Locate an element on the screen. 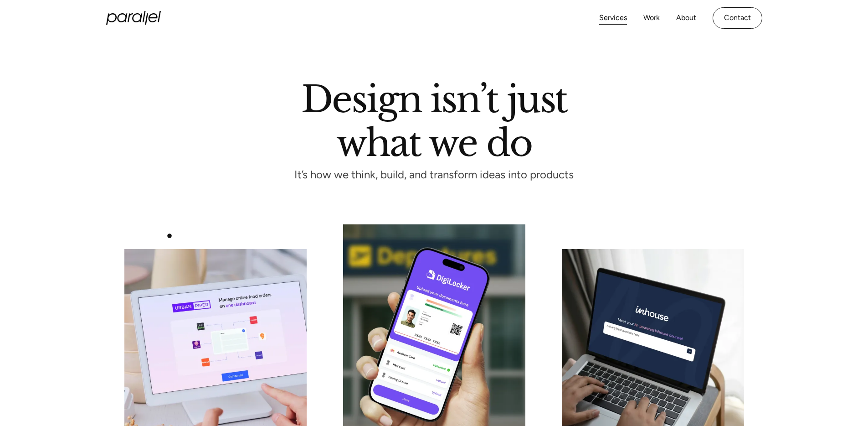  a: About is located at coordinates (686, 18).